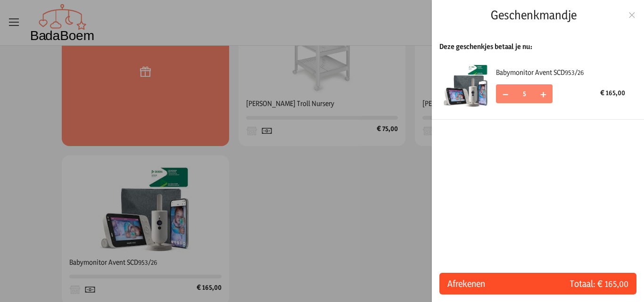 The width and height of the screenshot is (644, 302). I want to click on div: Deze geschenkjes betaal je nu:, so click(538, 46).